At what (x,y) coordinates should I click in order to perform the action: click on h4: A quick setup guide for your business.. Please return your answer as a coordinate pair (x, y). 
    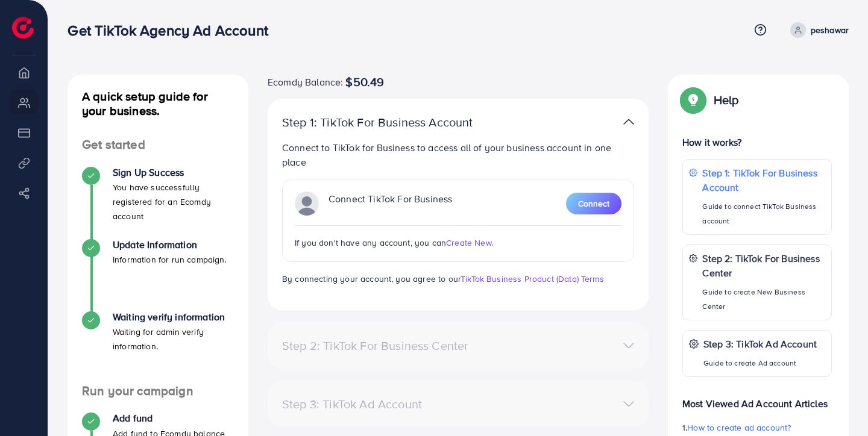
    Looking at the image, I should click on (158, 104).